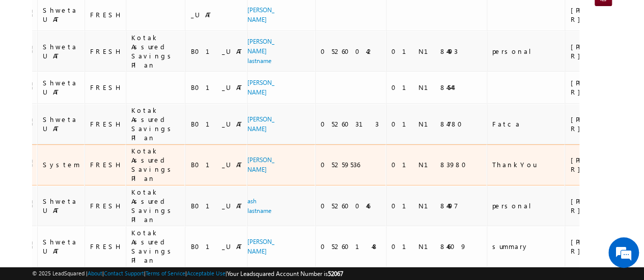 The height and width of the screenshot is (280, 644). What do you see at coordinates (95, 273) in the screenshot?
I see `a: About` at bounding box center [95, 273].